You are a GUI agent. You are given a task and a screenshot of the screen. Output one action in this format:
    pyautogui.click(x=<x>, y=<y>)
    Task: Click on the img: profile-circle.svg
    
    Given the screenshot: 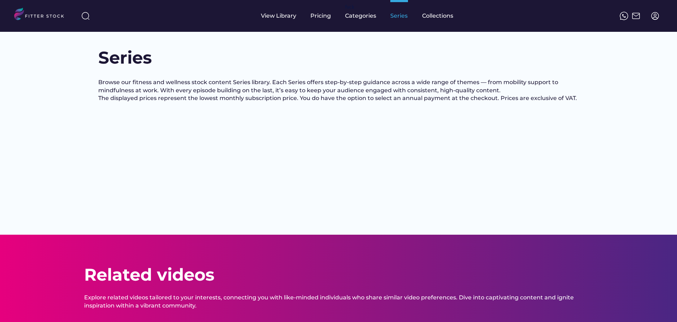 What is the action you would take?
    pyautogui.click(x=655, y=16)
    